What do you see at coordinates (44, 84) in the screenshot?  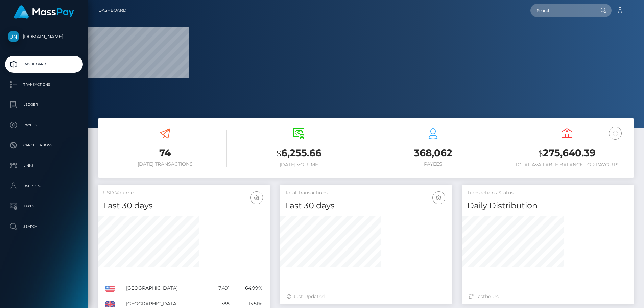 I see `p: Transactions` at bounding box center [44, 84].